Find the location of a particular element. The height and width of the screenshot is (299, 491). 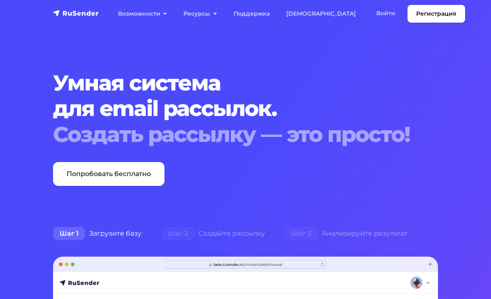

div: Загрузите базу is located at coordinates (97, 234).